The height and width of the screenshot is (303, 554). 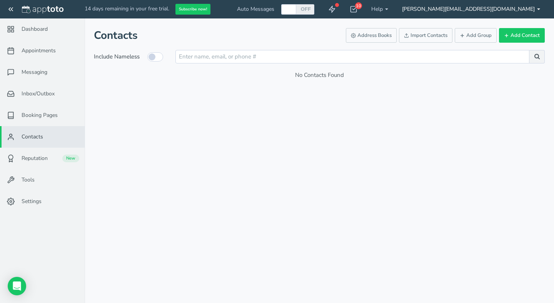 What do you see at coordinates (40, 115) in the screenshot?
I see `span: Booking Pages` at bounding box center [40, 115].